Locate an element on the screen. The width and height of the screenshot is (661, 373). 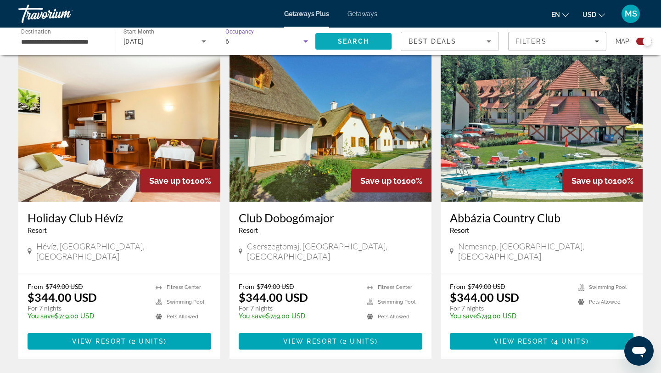
img: Club Dobogómajor is located at coordinates (330, 128).